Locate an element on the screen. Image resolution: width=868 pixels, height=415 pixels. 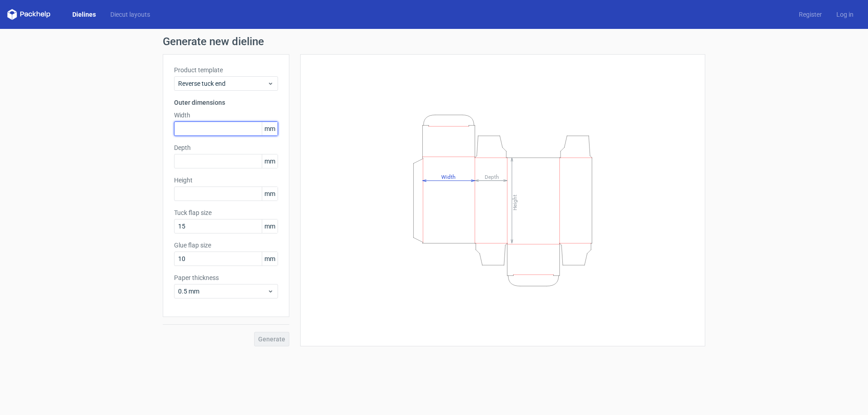
tspan: Depth is located at coordinates (492, 177).